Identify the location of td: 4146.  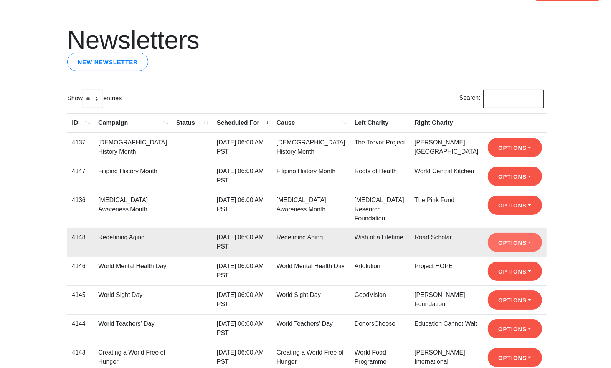
(80, 271).